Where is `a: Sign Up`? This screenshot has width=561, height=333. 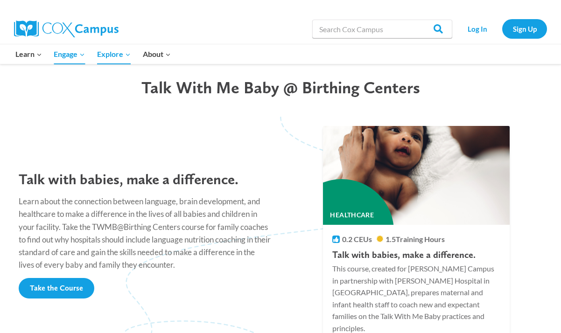
a: Sign Up is located at coordinates (524, 28).